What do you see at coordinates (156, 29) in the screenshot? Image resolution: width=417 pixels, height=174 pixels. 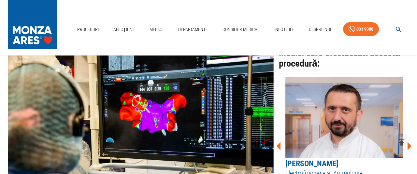 I see `a: Medici` at bounding box center [156, 29].